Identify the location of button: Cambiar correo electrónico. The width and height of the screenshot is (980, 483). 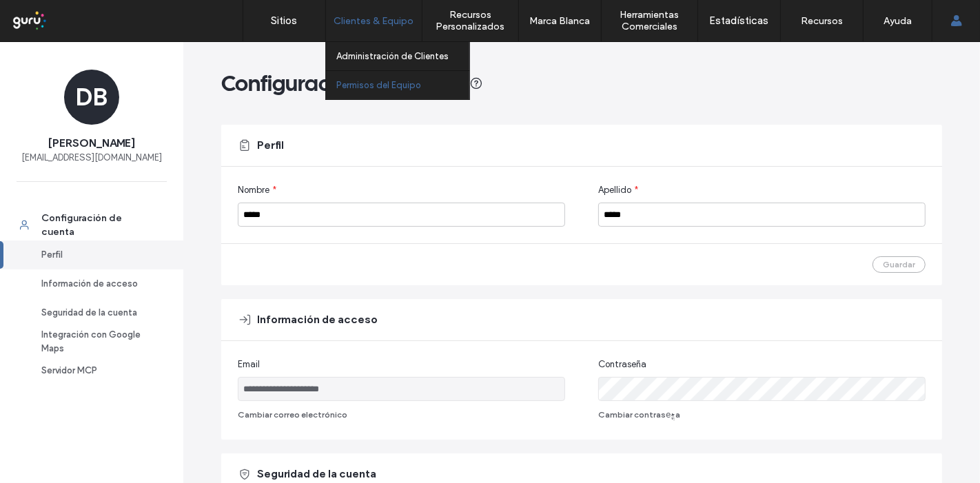
(292, 415).